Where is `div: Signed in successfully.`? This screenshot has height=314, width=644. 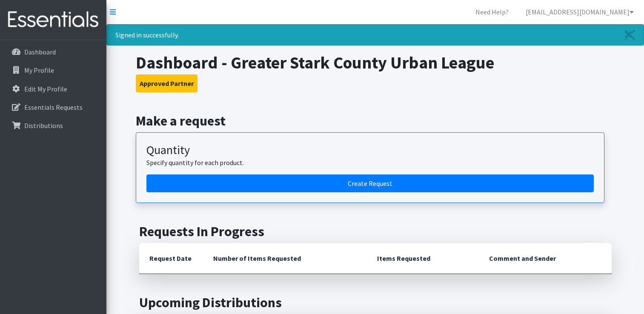
div: Signed in successfully. is located at coordinates (375, 35).